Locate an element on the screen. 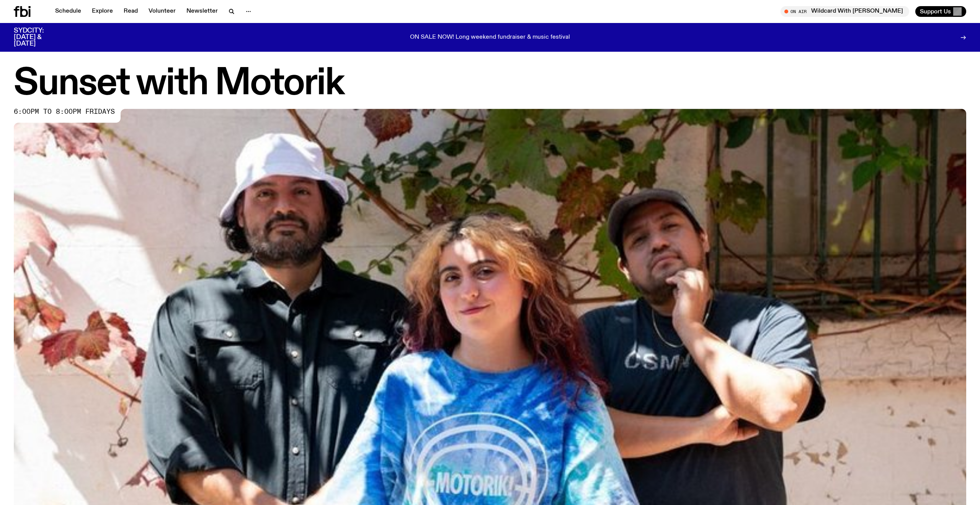 The width and height of the screenshot is (980, 505). a: Explore is located at coordinates (102, 11).